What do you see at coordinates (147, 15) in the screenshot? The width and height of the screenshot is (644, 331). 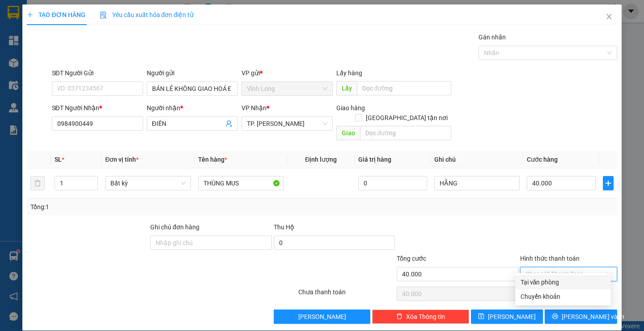 I see `span: Yêu cầu xuất hóa đơn điện tử` at bounding box center [147, 15].